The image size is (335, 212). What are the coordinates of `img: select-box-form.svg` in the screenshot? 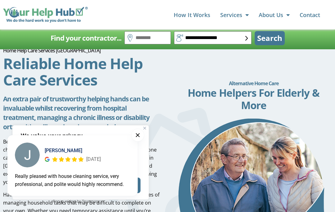 It's located at (246, 38).